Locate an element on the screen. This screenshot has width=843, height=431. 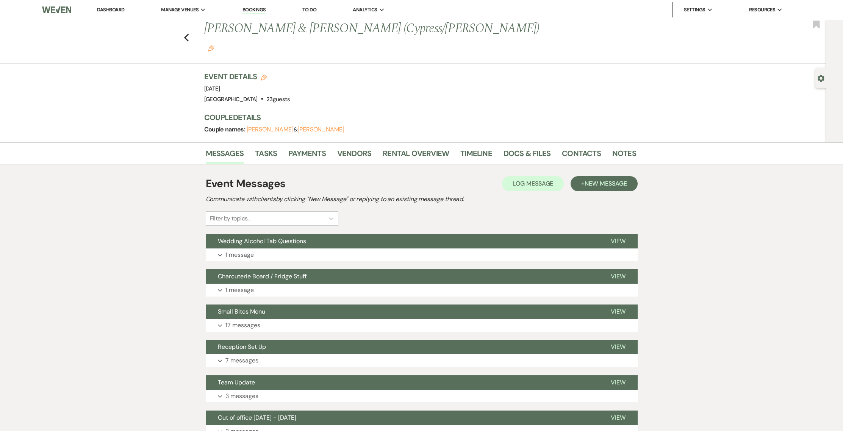
a: Messages is located at coordinates (225, 156).